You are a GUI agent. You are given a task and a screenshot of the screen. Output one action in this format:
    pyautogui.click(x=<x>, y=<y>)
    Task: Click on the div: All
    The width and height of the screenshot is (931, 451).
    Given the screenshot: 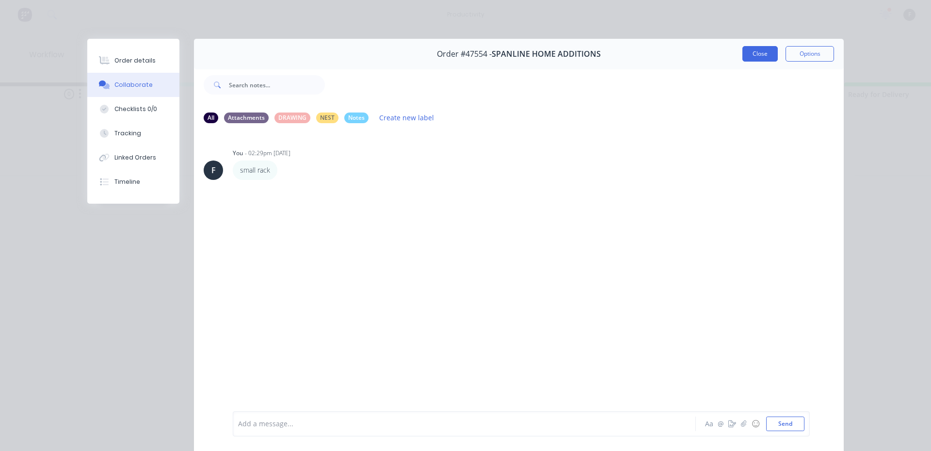 What is the action you would take?
    pyautogui.click(x=211, y=118)
    